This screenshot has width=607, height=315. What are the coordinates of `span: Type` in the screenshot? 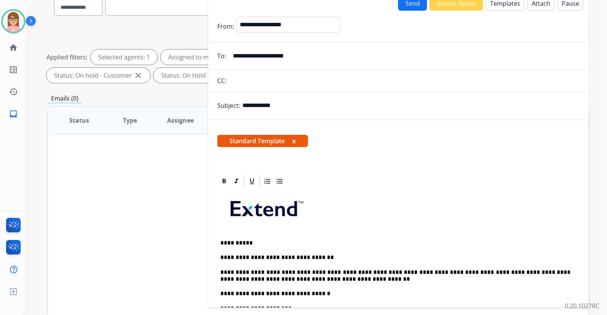 It's located at (130, 120).